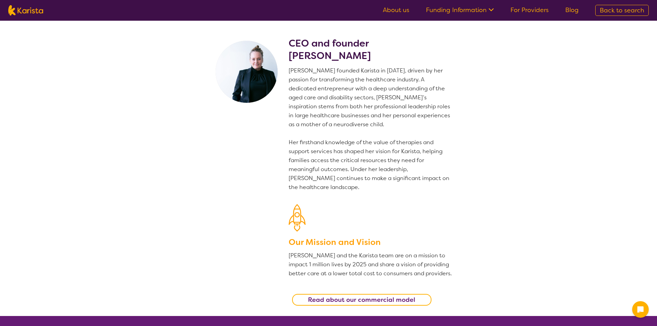 This screenshot has height=326, width=657. I want to click on a: Back to search, so click(622, 10).